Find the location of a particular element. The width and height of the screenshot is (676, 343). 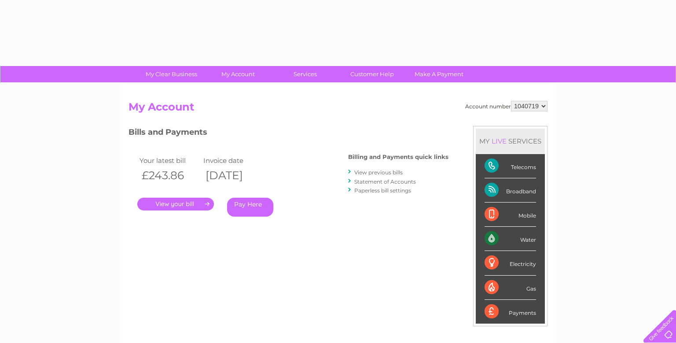

h4: Billing and Payments quick links is located at coordinates (398, 157).